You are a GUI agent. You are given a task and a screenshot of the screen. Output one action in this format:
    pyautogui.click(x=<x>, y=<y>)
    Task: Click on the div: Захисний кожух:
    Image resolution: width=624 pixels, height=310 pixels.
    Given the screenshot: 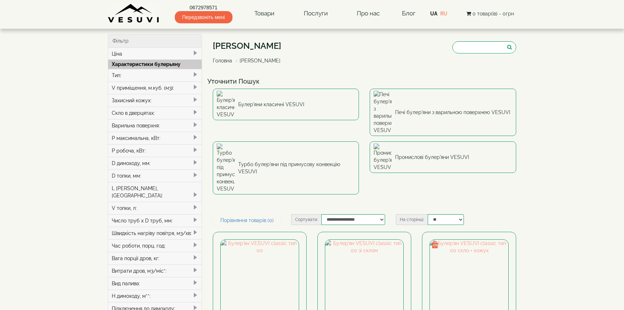 What is the action you would take?
    pyautogui.click(x=155, y=100)
    